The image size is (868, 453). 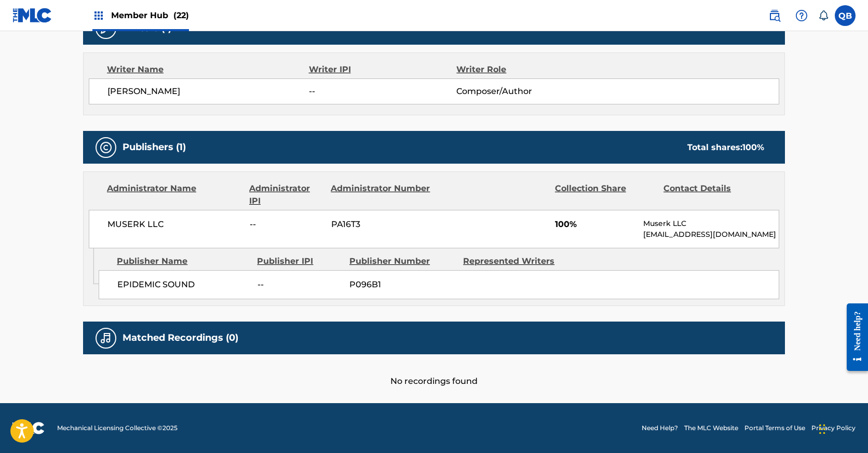 I want to click on h5: Matched Recordings (0), so click(x=180, y=338).